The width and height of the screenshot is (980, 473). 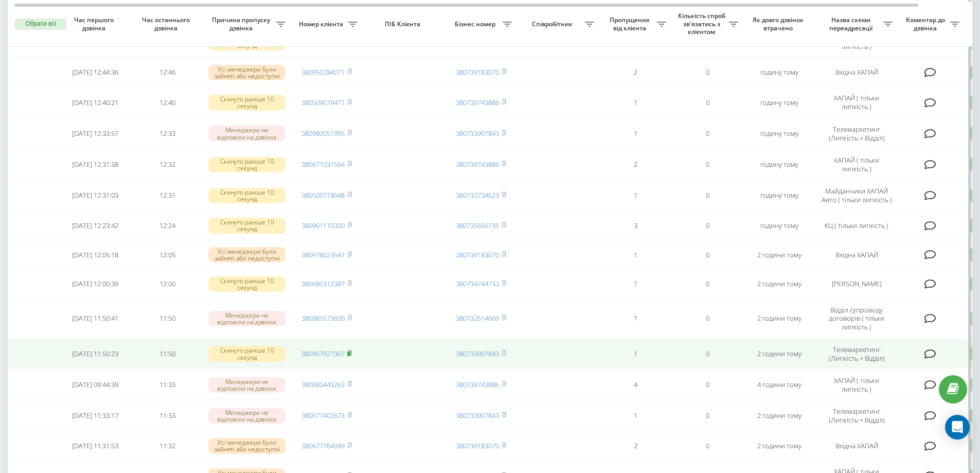 I want to click on td: 12:32, so click(x=167, y=165).